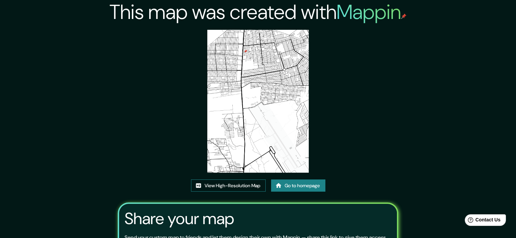 Image resolution: width=516 pixels, height=238 pixels. Describe the element at coordinates (258, 101) in the screenshot. I see `img: created-map` at that location.